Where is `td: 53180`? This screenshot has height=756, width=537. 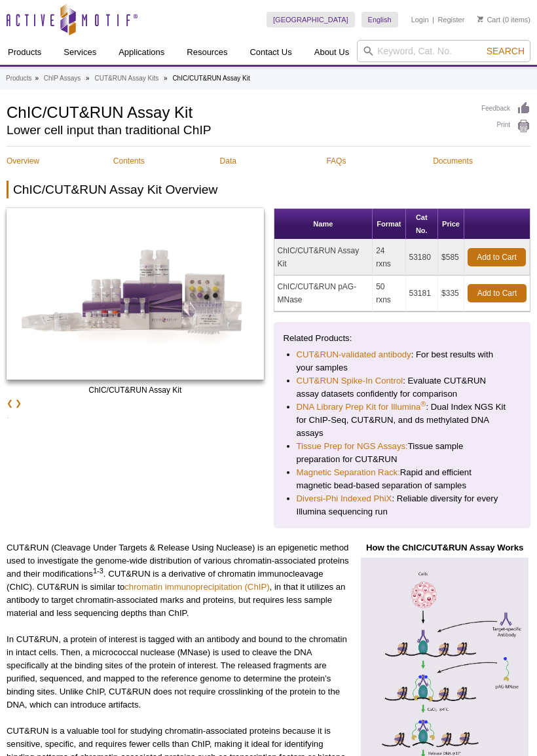
td: 53180 is located at coordinates (422, 257).